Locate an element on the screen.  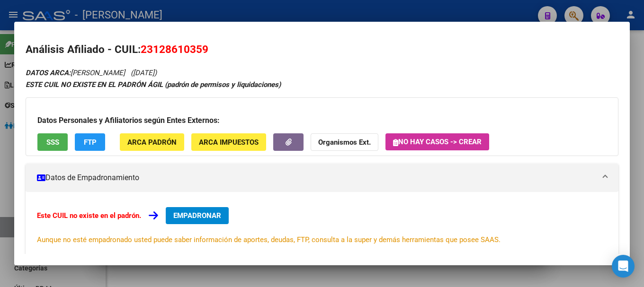
button: No hay casos -> Crear is located at coordinates (437, 142).